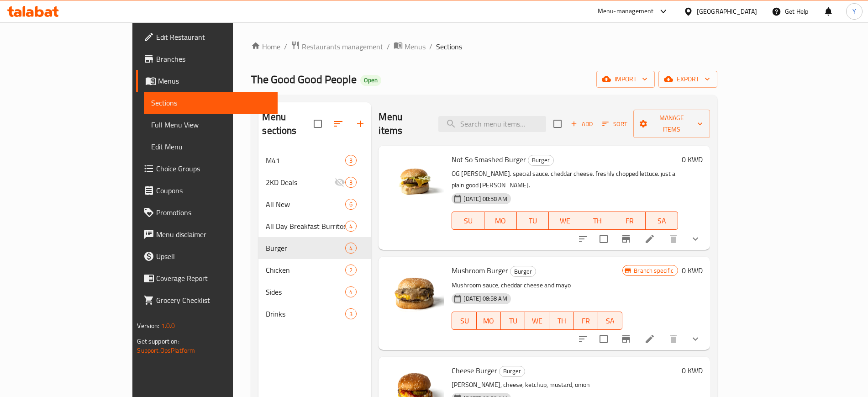  I want to click on a: Full Menu View, so click(210, 125).